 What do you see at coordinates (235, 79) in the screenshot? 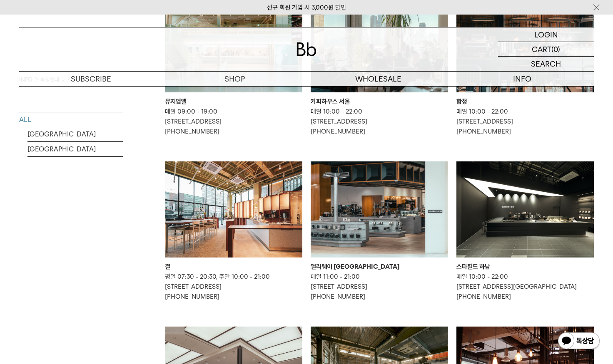
I see `a: SHOP` at bounding box center [235, 79].